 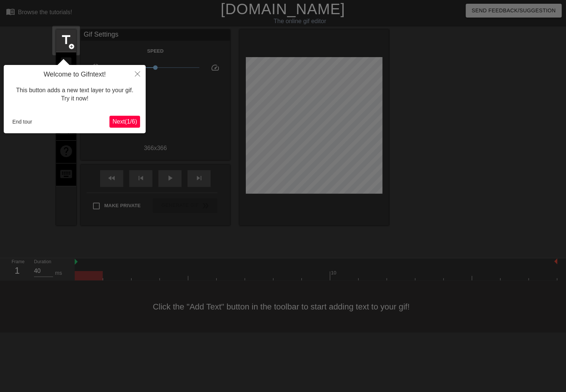 I want to click on span: Next ( 1 / 6 ), so click(x=125, y=121).